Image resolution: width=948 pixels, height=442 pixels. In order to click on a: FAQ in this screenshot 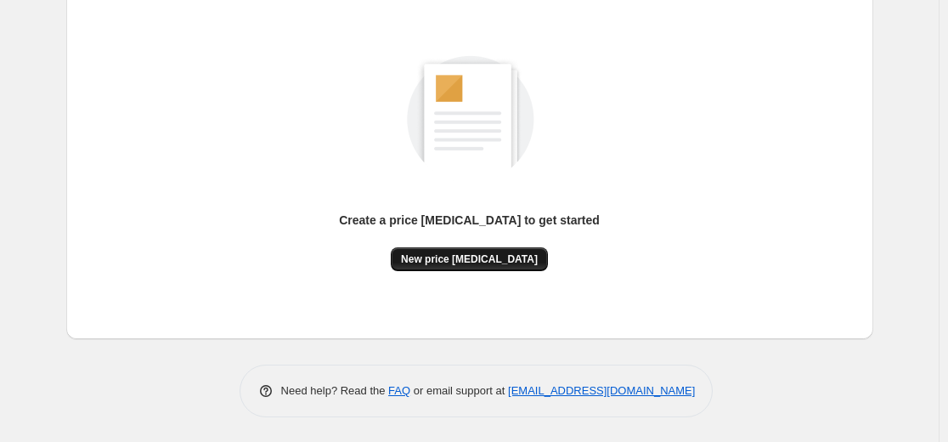, I will do `click(399, 390)`.